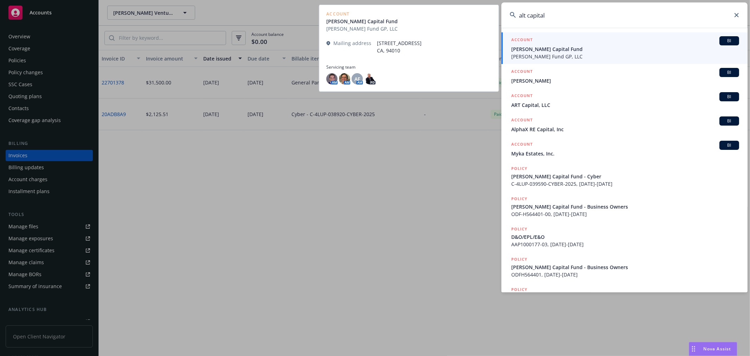 The width and height of the screenshot is (750, 356). I want to click on a: ACCOUNTBIAlphaX RE Capital, Inc, so click(624, 124).